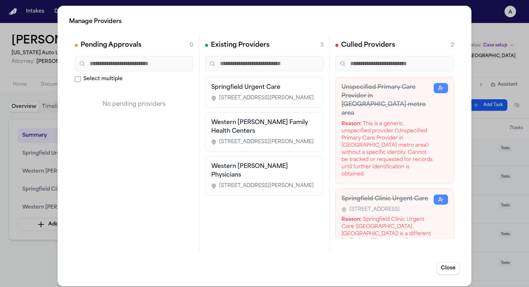 This screenshot has height=287, width=529. What do you see at coordinates (264, 22) in the screenshot?
I see `h2: Manage Providers` at bounding box center [264, 22].